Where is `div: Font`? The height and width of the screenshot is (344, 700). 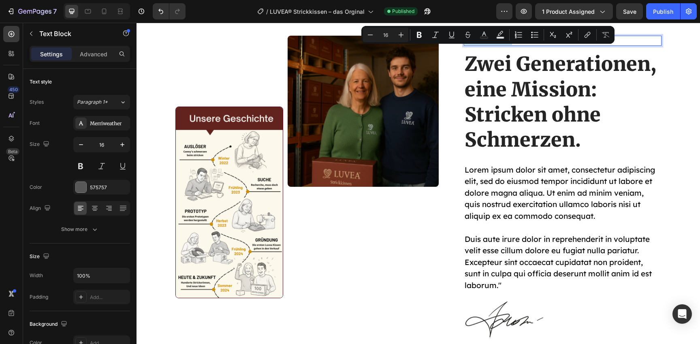
div: Font is located at coordinates (34, 123).